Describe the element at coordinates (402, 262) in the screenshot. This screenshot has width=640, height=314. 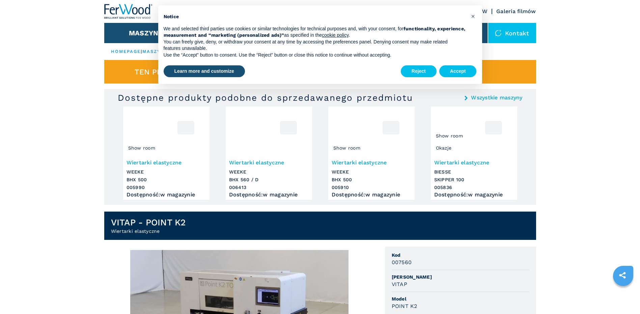
I see `h3: 007560` at that location.